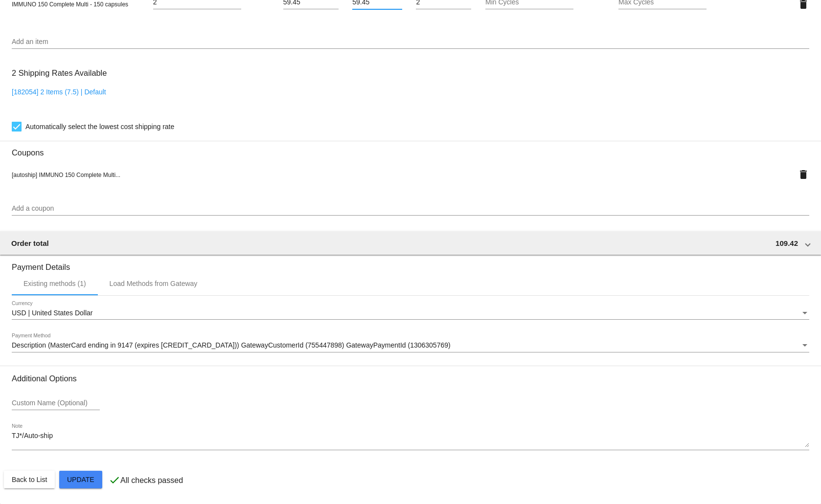 The width and height of the screenshot is (821, 504). What do you see at coordinates (58, 92) in the screenshot?
I see `a: [182054] 2 Items (7.5) | Default` at bounding box center [58, 92].